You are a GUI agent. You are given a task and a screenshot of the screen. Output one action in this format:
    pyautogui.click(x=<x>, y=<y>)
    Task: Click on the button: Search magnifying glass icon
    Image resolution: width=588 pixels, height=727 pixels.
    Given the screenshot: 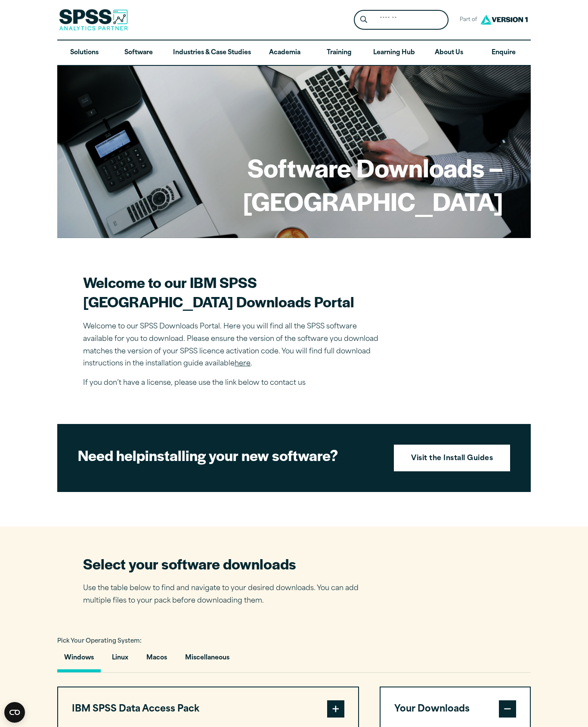 What is the action you would take?
    pyautogui.click(x=363, y=20)
    